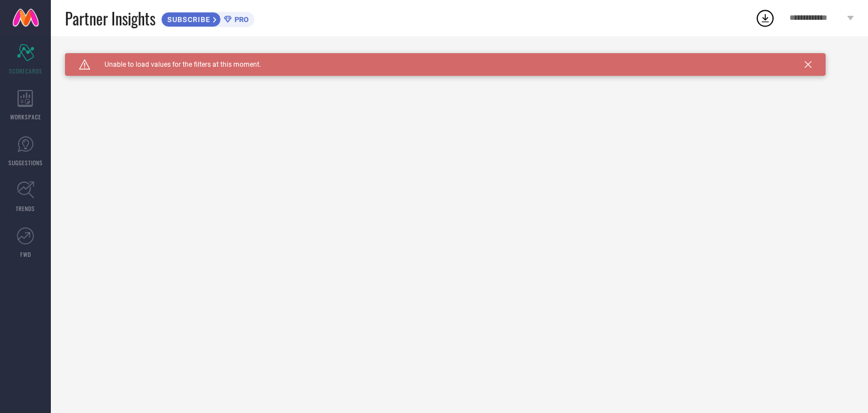 Image resolution: width=868 pixels, height=413 pixels. What do you see at coordinates (26, 162) in the screenshot?
I see `span: SUGGESTIONS` at bounding box center [26, 162].